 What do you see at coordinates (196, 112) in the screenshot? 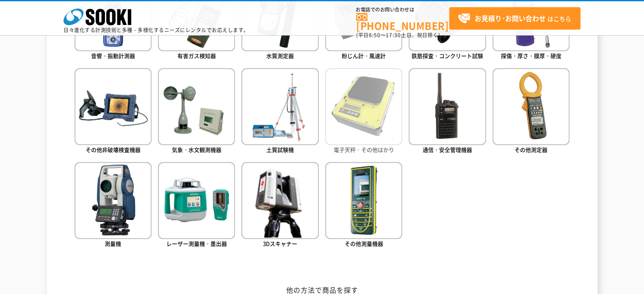
I see `a: 気象・水文観測機器` at bounding box center [196, 112].